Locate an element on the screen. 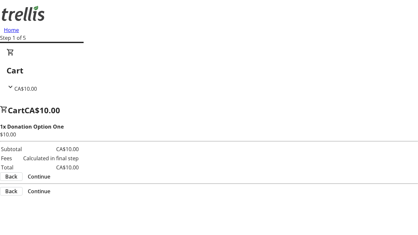  h2: Cart is located at coordinates (209, 70).